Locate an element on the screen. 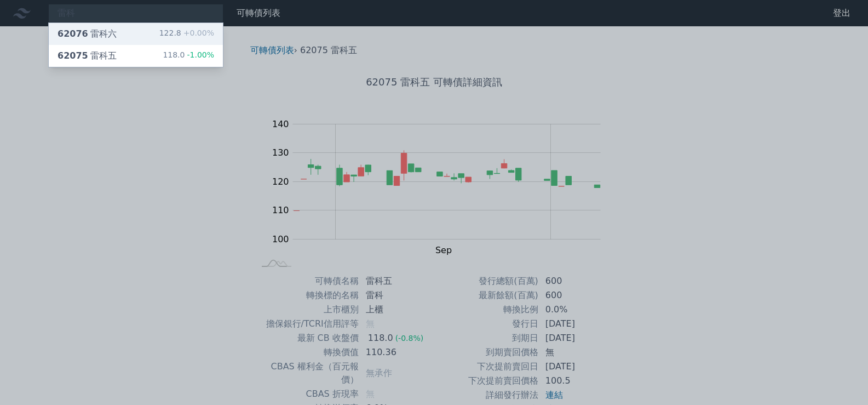 Image resolution: width=868 pixels, height=405 pixels. div: 122.8 is located at coordinates (187, 34).